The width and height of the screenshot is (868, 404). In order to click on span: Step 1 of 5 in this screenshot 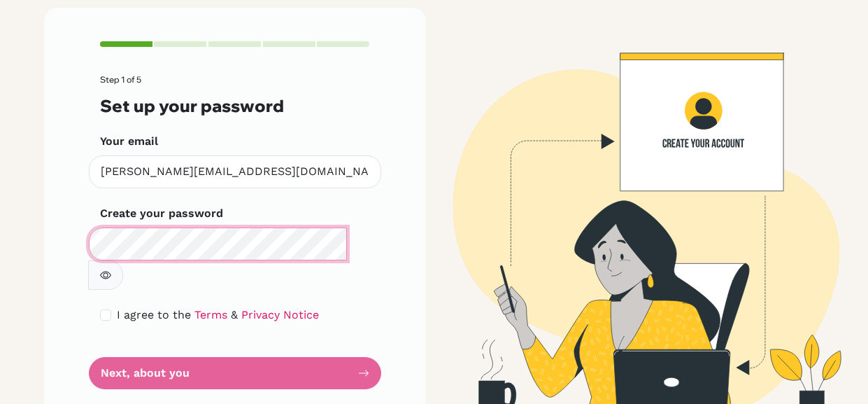, I will do `click(120, 79)`.